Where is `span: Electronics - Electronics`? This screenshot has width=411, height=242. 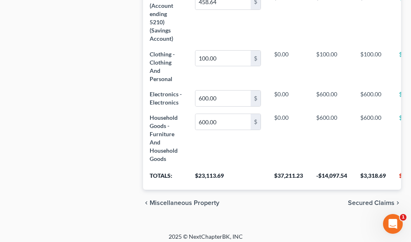
span: Electronics - Electronics is located at coordinates (166, 98).